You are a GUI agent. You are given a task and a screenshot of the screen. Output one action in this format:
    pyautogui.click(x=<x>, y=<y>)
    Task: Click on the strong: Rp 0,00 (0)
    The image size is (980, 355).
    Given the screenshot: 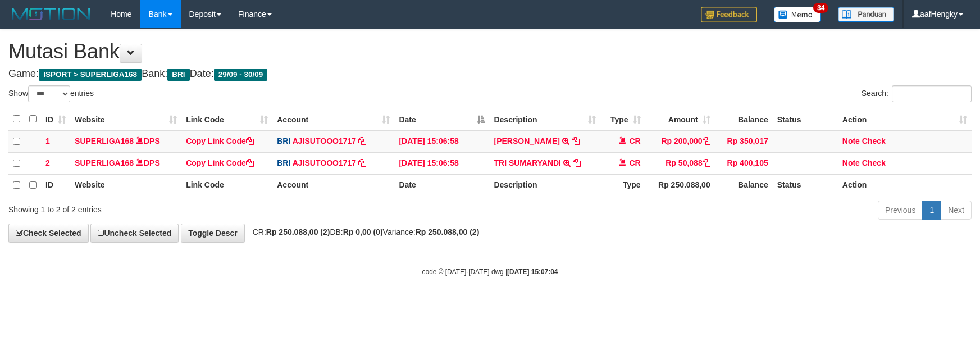 What is the action you would take?
    pyautogui.click(x=363, y=232)
    